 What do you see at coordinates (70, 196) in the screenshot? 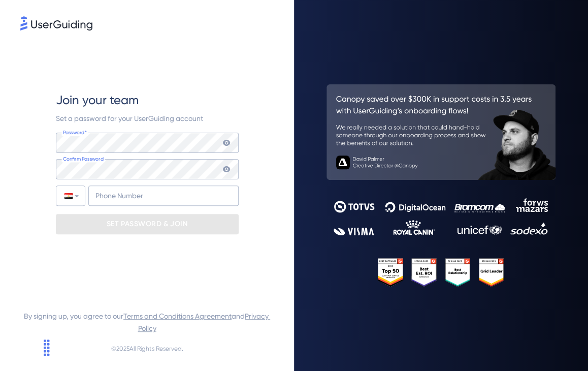
I see `div: Egypt: + 20` at bounding box center [70, 196].